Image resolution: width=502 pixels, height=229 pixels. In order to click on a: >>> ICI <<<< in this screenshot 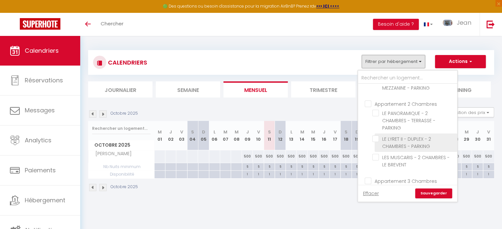, I will do `click(328, 6)`.